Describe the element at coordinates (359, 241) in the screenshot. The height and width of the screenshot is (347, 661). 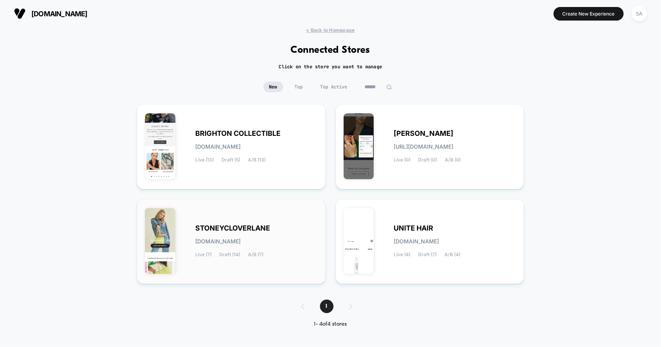
I see `img: UNITE_HAIR` at that location.